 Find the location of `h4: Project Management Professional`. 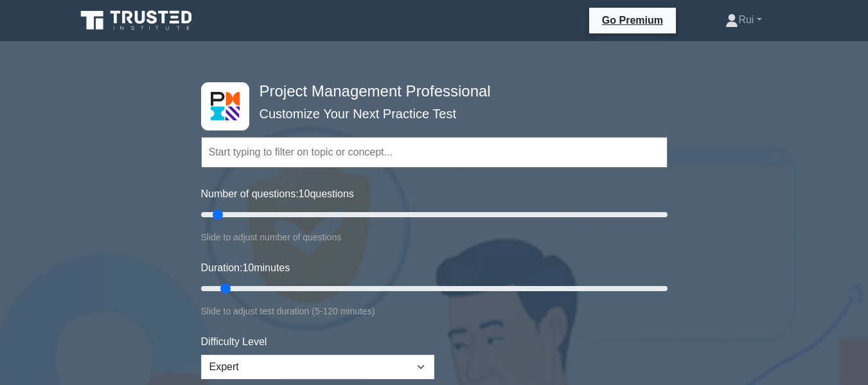

h4: Project Management Professional is located at coordinates (429, 91).